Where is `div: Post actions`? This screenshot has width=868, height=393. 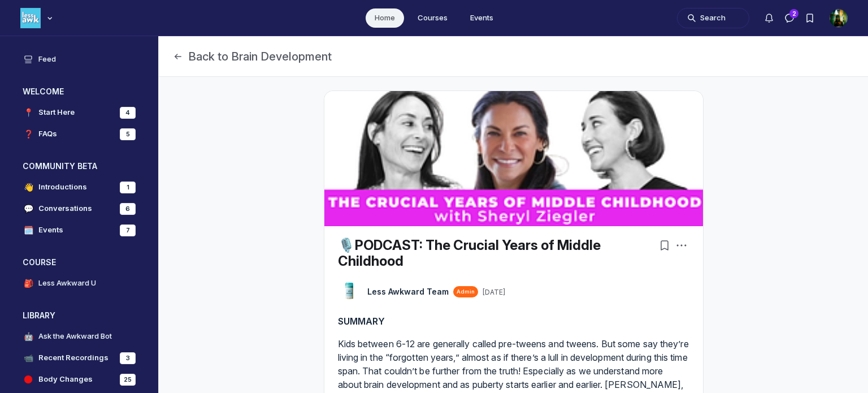
div: Post actions is located at coordinates (681, 246).